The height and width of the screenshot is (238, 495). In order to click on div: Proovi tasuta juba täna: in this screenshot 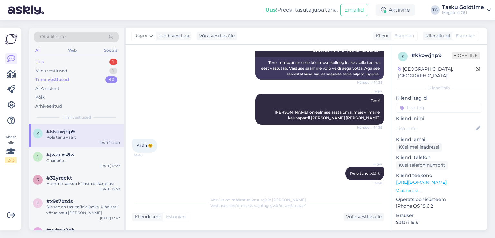, I will do `click(301, 10)`.